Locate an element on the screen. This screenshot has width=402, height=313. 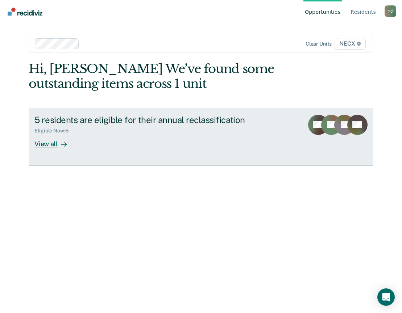
div: Clear units is located at coordinates (319, 44).